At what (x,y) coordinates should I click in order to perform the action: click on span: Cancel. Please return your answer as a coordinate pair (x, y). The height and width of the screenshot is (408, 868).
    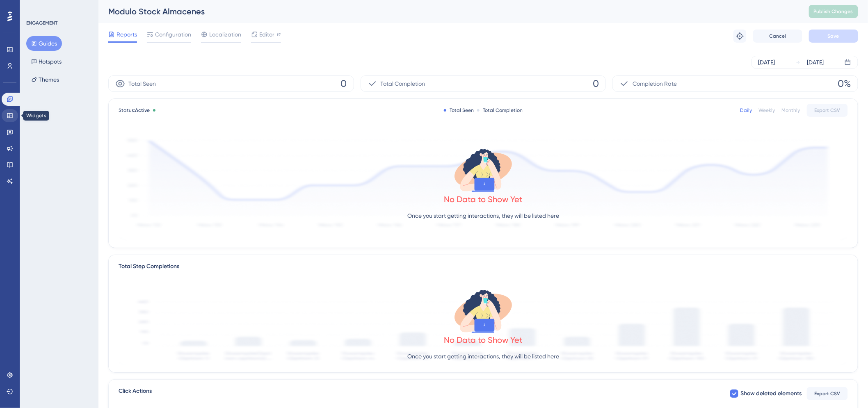
    Looking at the image, I should click on (778, 36).